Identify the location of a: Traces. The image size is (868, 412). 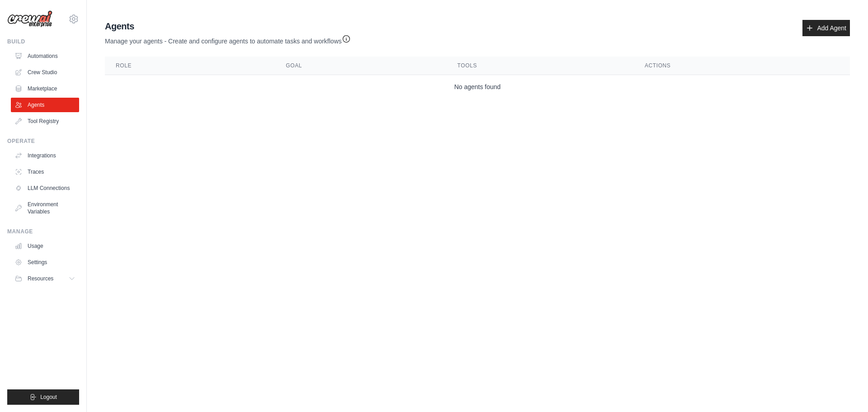
(45, 172).